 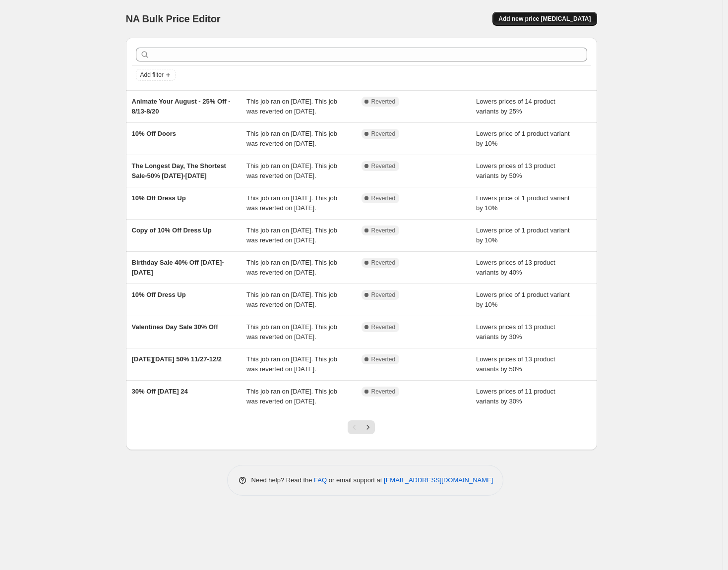 What do you see at coordinates (361, 427) in the screenshot?
I see `nav: Pagination` at bounding box center [361, 427].